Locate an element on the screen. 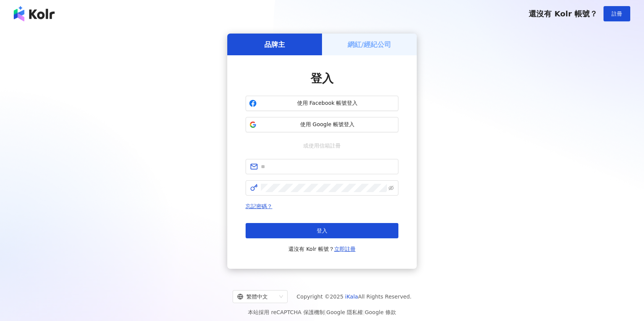 This screenshot has width=644, height=321. span: 或使用信箱註冊 is located at coordinates (322, 145).